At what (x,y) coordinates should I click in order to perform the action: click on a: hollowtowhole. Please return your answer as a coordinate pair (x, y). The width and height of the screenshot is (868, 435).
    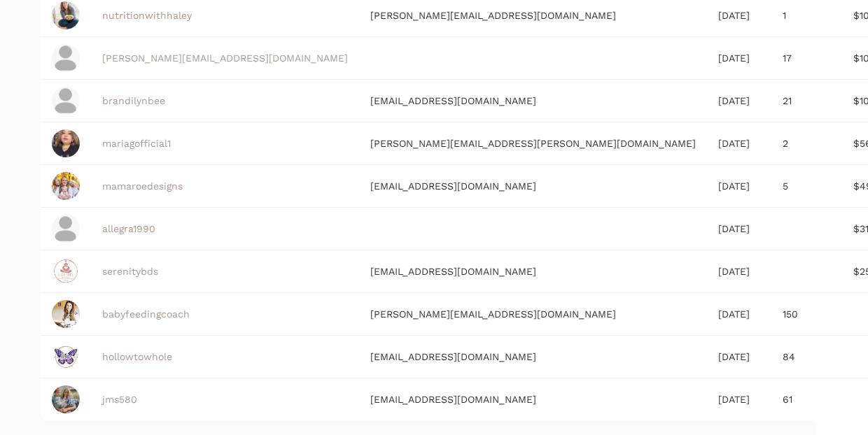
    Looking at the image, I should click on (137, 357).